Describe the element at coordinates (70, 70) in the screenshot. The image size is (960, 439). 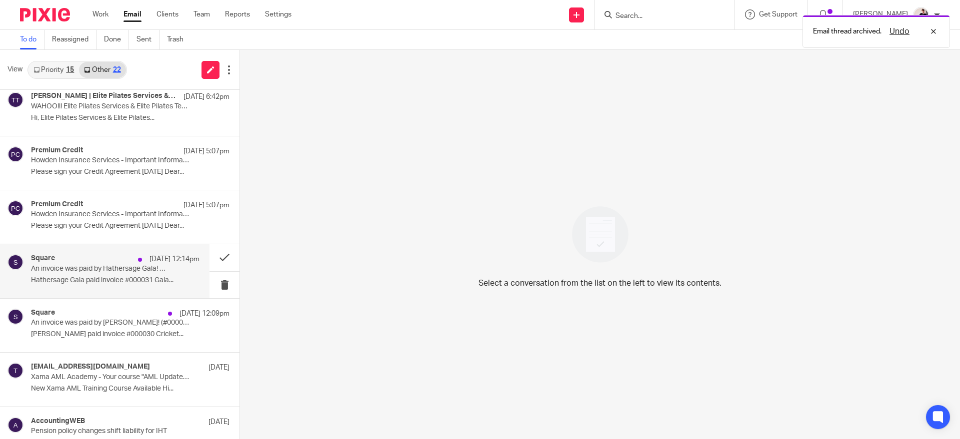
I see `div: 15` at that location.